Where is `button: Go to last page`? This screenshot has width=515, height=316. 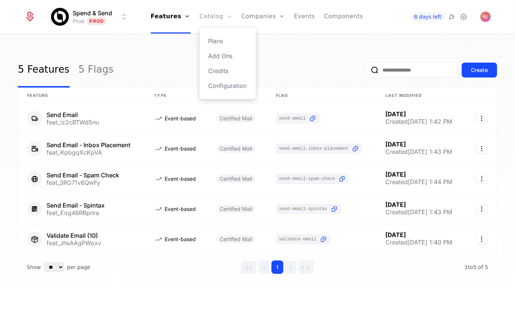
button: Go to last page is located at coordinates (306, 267).